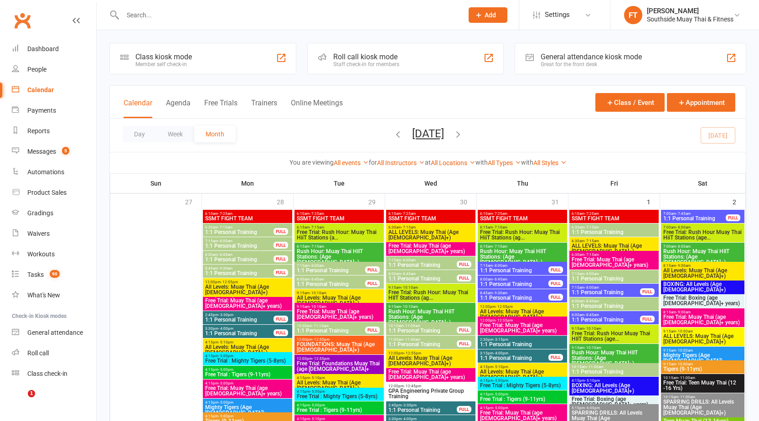  I want to click on div: 1, so click(653, 201).